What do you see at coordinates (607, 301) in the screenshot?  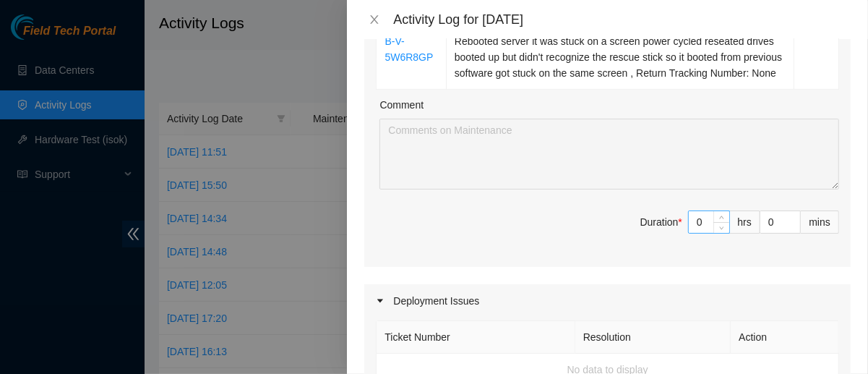 I see `div: Deployment Issues` at bounding box center [607, 301].